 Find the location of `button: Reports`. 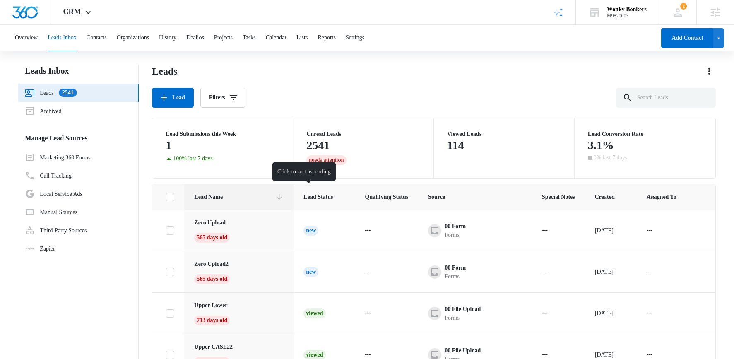

button: Reports is located at coordinates (326, 38).